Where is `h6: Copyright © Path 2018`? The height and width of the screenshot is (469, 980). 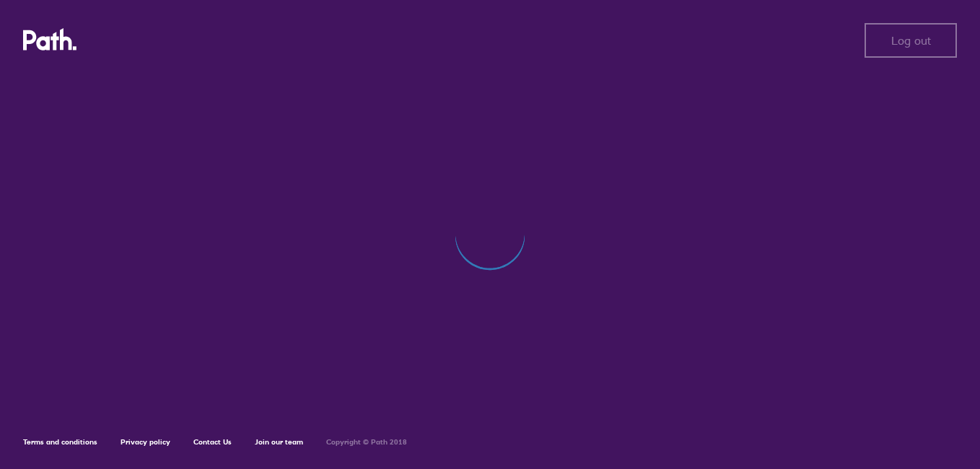 h6: Copyright © Path 2018 is located at coordinates (367, 442).